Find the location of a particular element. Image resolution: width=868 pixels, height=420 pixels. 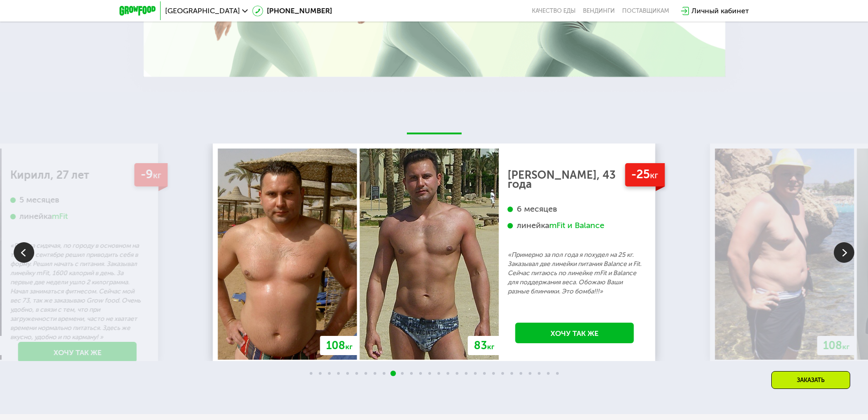

div: 83 is located at coordinates (484, 345).